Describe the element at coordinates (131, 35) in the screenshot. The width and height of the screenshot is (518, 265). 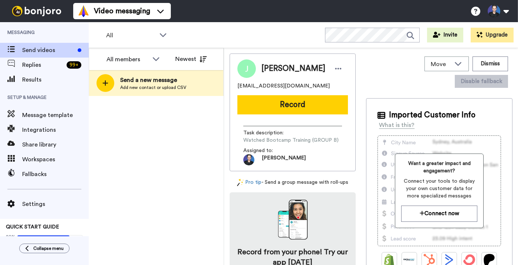
I see `span: All` at that location.